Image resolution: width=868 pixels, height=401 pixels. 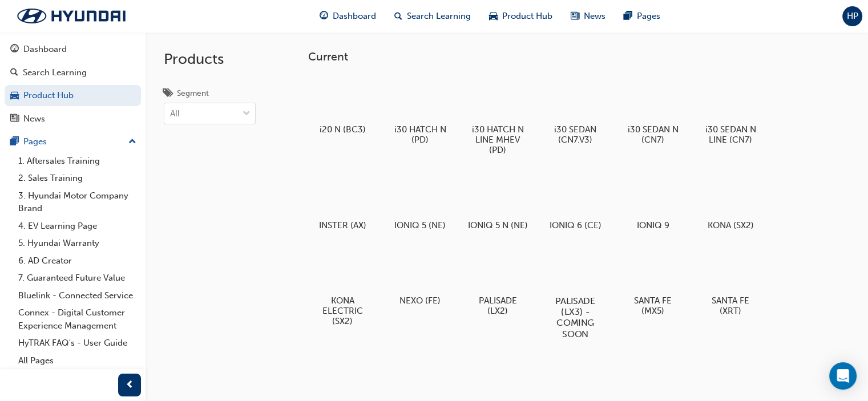 I want to click on h5: KONA (SX2), so click(x=731, y=225).